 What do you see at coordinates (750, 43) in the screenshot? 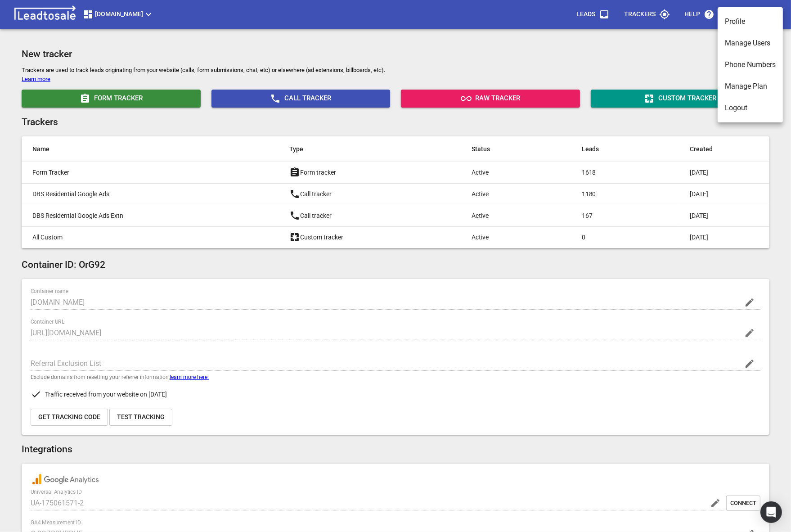
I see `li: Manage Users` at bounding box center [750, 43].